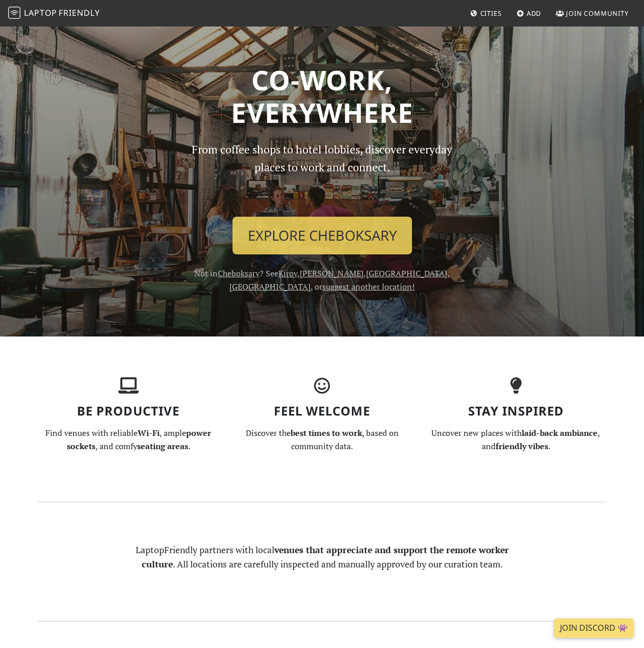 The height and width of the screenshot is (648, 644). I want to click on a: suggest another location!, so click(368, 286).